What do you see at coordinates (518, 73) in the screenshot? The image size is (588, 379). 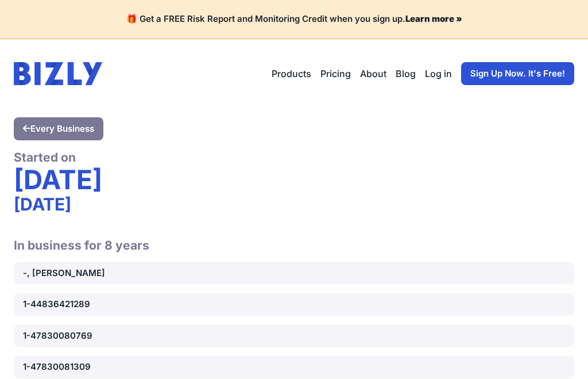 I see `a: Sign Up Now. It's Free!` at bounding box center [518, 73].